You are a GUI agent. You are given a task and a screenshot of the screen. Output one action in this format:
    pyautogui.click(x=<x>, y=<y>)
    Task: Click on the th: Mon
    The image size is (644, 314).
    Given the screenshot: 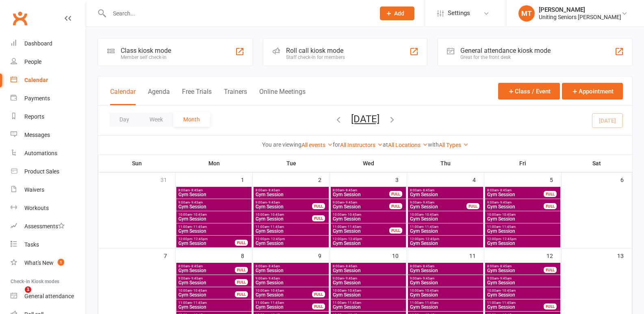 What is the action you would take?
    pyautogui.click(x=214, y=163)
    